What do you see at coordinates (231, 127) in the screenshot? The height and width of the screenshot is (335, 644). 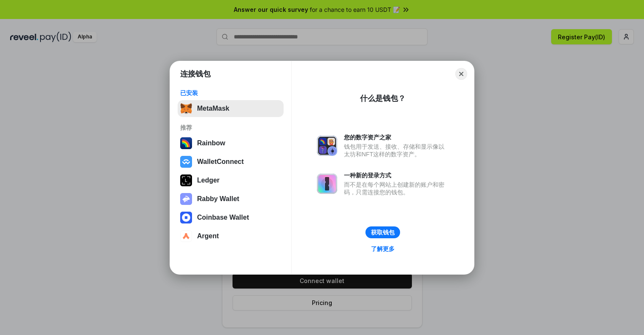 I see `div: 推荐` at bounding box center [231, 127].